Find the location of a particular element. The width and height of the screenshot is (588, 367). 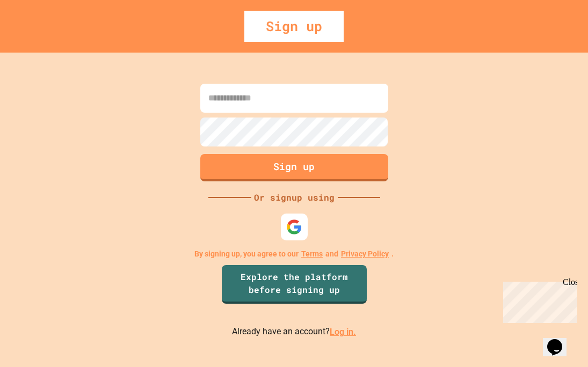

a: Privacy Policy is located at coordinates (364, 254).